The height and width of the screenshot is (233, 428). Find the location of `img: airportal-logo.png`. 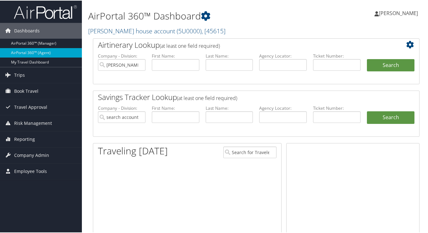

img: airportal-logo.png is located at coordinates (45, 11).